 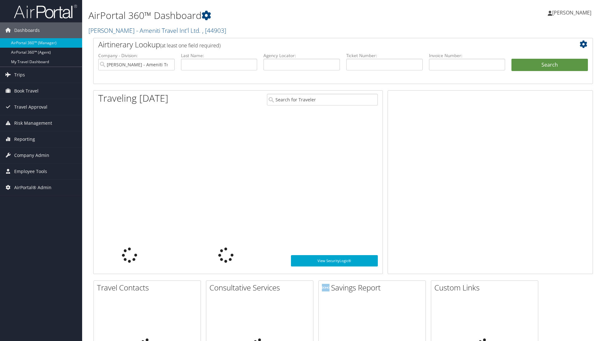 What do you see at coordinates (486, 288) in the screenshot?
I see `h2: Custom Links` at bounding box center [486, 288].